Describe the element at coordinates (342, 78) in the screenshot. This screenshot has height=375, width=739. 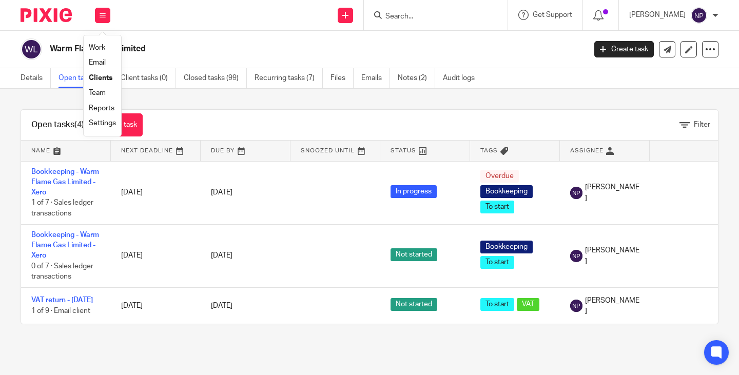
I see `a: Files` at that location.